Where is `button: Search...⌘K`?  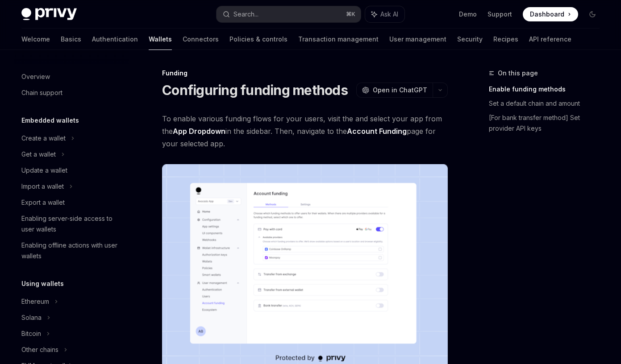 button: Search...⌘K is located at coordinates (289, 14).